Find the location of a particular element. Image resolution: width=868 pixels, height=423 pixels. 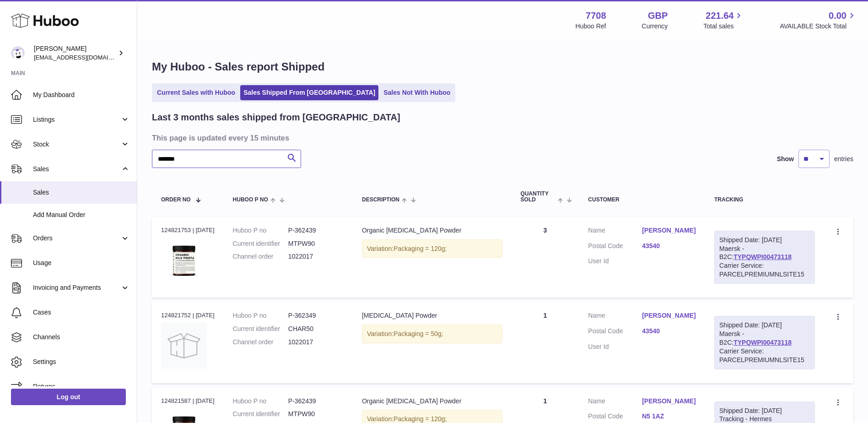

a: N5 1AZ is located at coordinates (669, 416).